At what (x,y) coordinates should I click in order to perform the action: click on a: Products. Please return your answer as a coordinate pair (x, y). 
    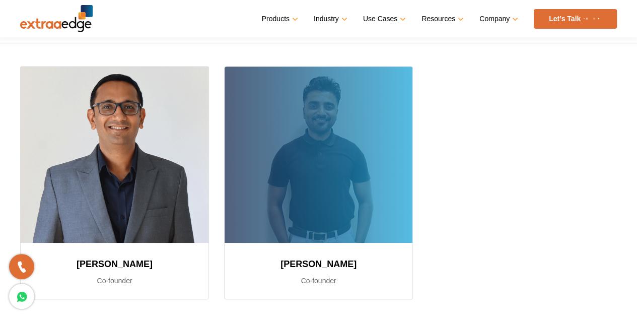
    Looking at the image, I should click on (279, 19).